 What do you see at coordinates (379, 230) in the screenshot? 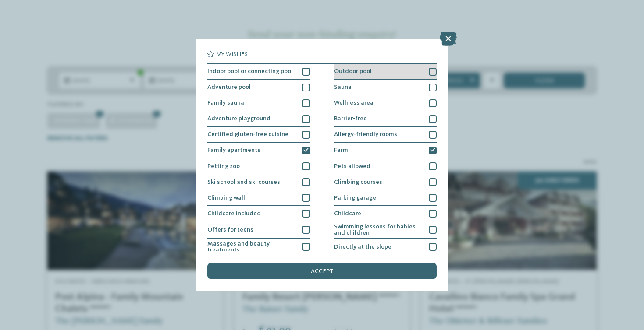
I see `span: Swimming lessons for babies and children` at bounding box center [379, 230].